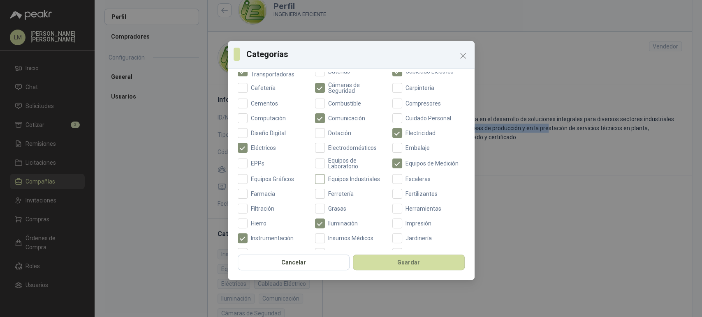 The height and width of the screenshot is (317, 702). I want to click on span: Fertilizantes, so click(421, 194).